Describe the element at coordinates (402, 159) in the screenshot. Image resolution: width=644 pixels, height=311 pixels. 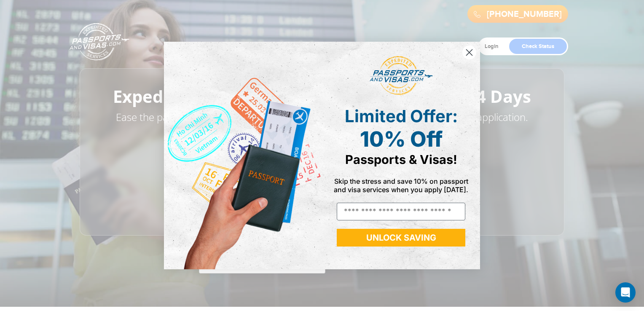
I see `span: Passports & Visas!` at that location.